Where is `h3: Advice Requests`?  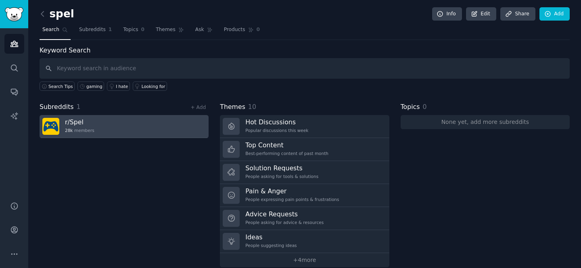 h3: Advice Requests is located at coordinates (284, 214).